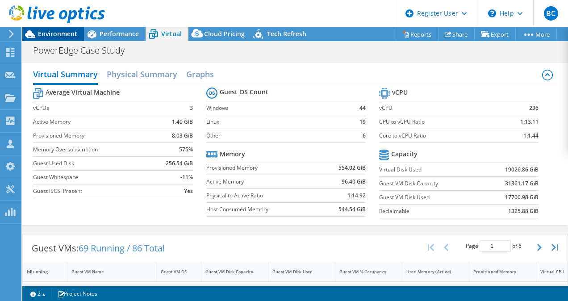 This screenshot has width=568, height=301. What do you see at coordinates (83, 50) in the screenshot?
I see `h1: PowerEdge Case Study` at bounding box center [83, 50].